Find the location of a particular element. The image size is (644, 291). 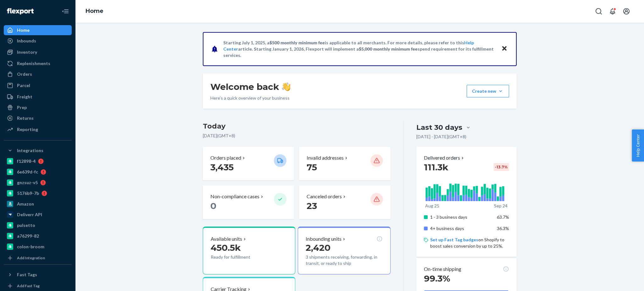

div: Last 30 days is located at coordinates (439, 127).